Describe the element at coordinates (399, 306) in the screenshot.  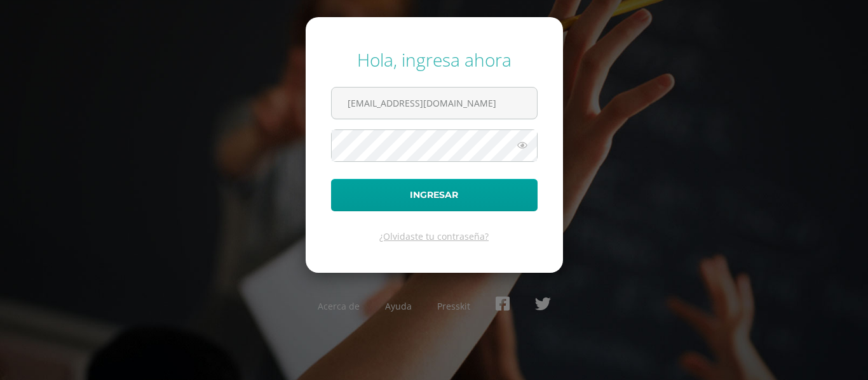
I see `a: Ayuda` at that location.